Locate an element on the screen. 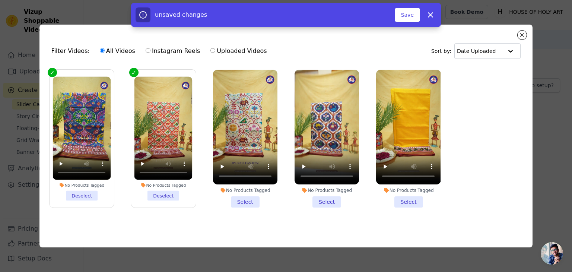 This screenshot has height=272, width=572. div: Filter Videos: is located at coordinates (161, 51).